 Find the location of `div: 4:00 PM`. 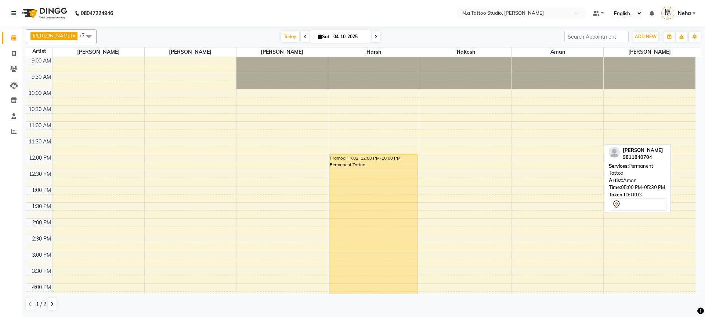

div: 4:00 PM is located at coordinates (42, 287).